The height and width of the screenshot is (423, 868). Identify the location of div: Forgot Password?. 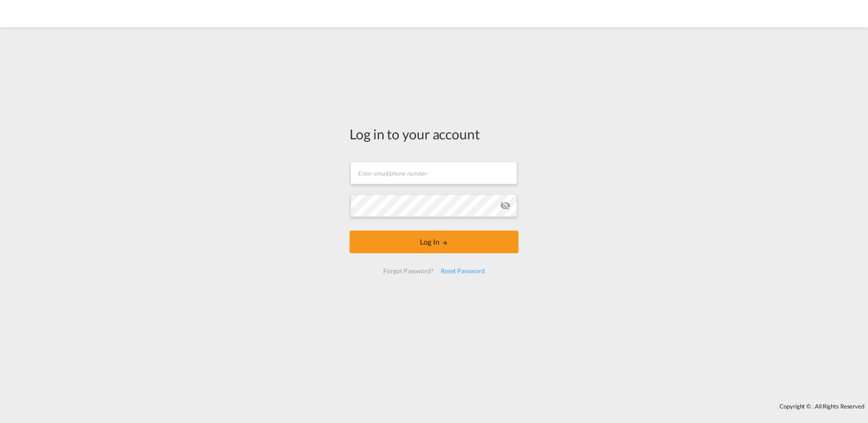
(408, 271).